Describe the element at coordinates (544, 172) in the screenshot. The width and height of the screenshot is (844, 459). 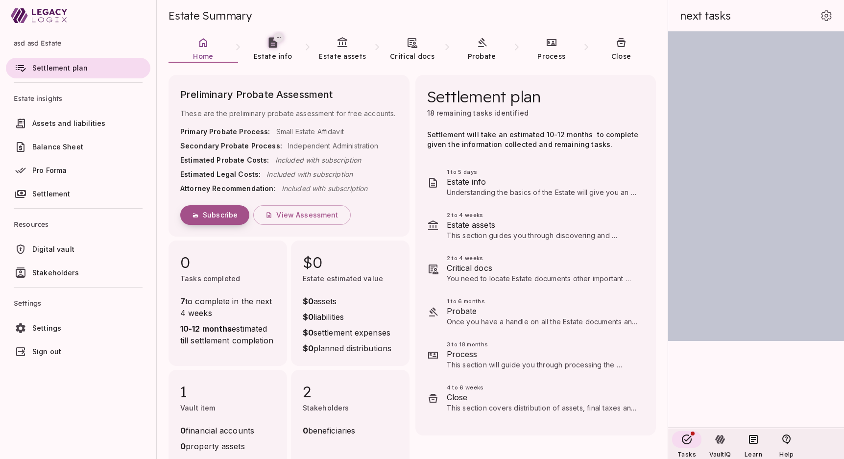
I see `span: 1 to 5 days` at that location.